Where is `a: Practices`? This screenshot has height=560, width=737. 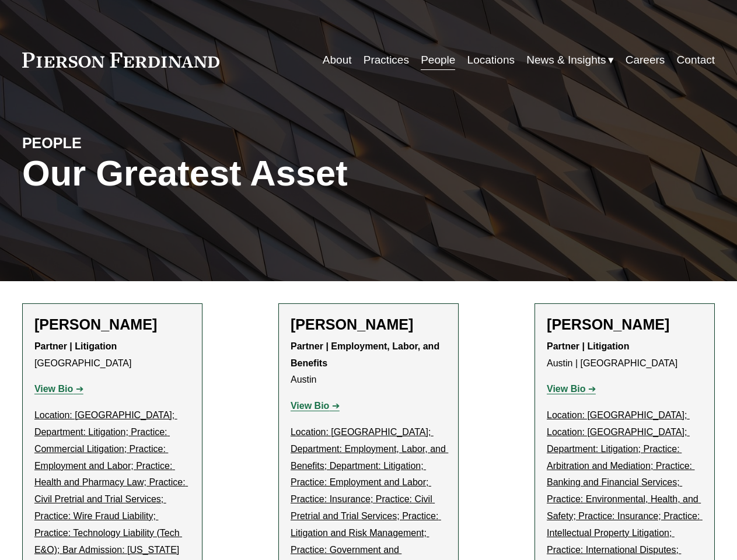
a: Practices is located at coordinates (387, 60).